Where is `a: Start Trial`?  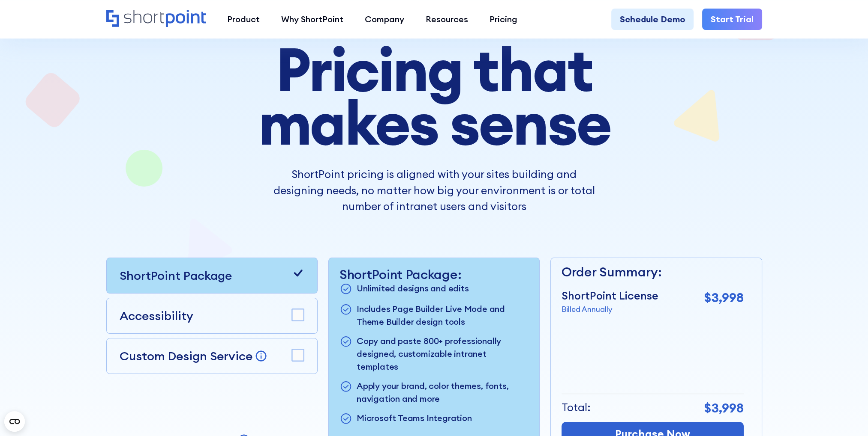 a: Start Trial is located at coordinates (732, 19).